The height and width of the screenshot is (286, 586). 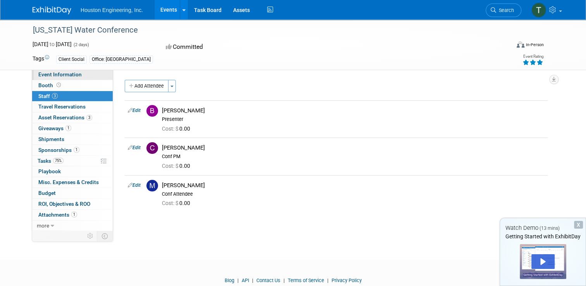 I want to click on span: Booth not reserved yet, so click(x=58, y=85).